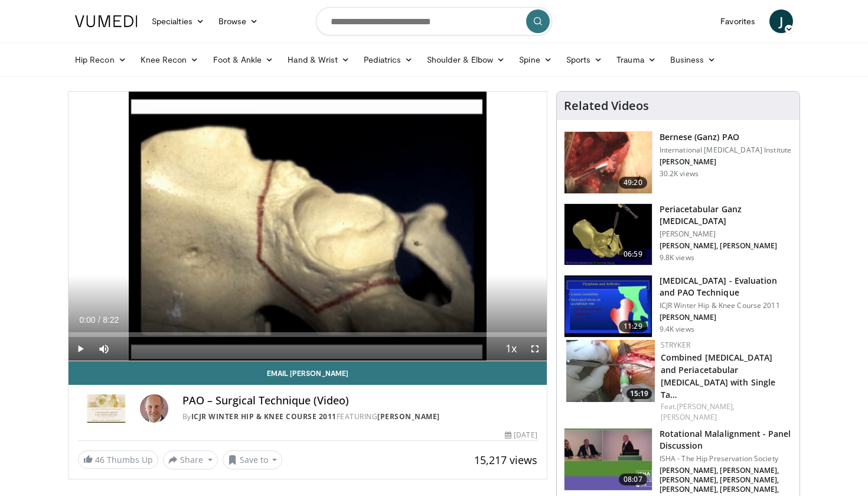 Image resolution: width=868 pixels, height=496 pixels. I want to click on a: Foot & Ankle, so click(243, 60).